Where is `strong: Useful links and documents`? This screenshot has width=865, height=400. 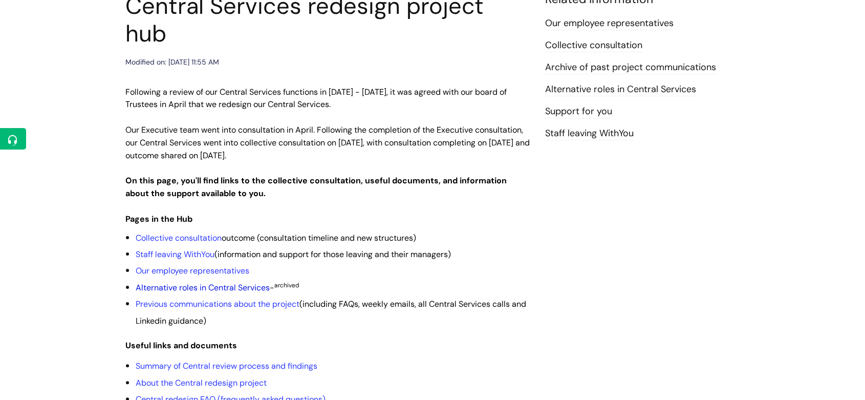 strong: Useful links and documents is located at coordinates (181, 345).